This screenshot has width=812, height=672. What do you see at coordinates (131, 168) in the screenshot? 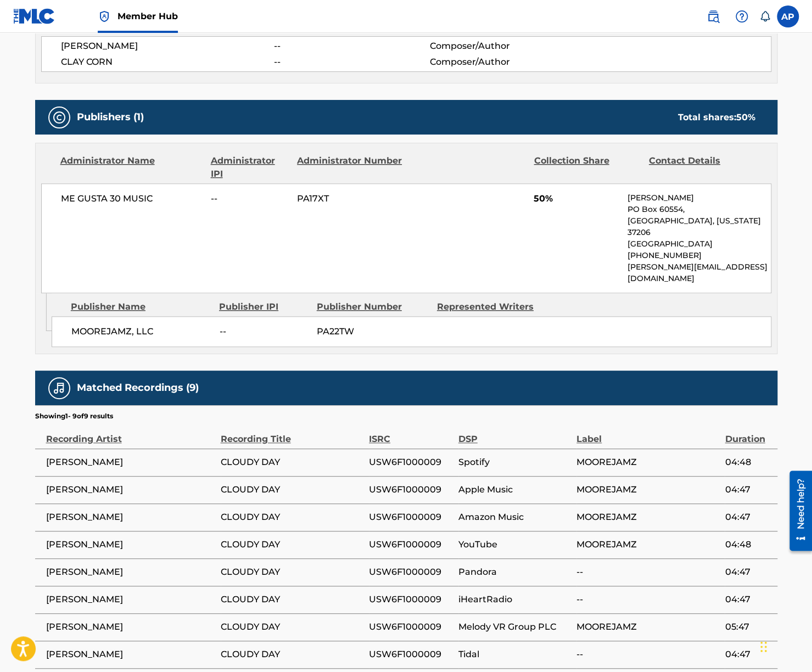
I see `div: Administrator Name` at bounding box center [131, 168].